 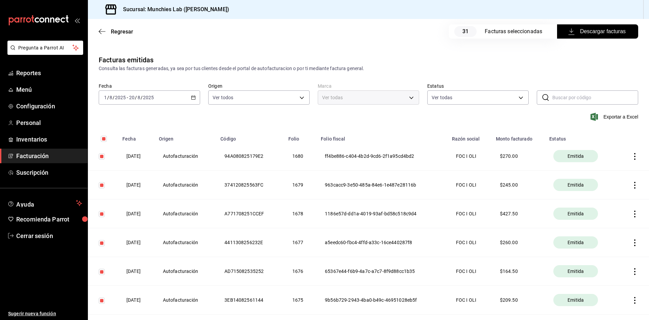 What do you see at coordinates (49, 172) in the screenshot?
I see `span: Suscripción` at bounding box center [49, 172].